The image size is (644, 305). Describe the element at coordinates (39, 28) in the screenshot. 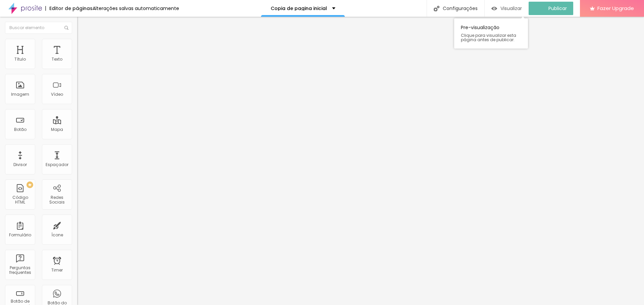

I see `input: Buscar elemento` at that location.